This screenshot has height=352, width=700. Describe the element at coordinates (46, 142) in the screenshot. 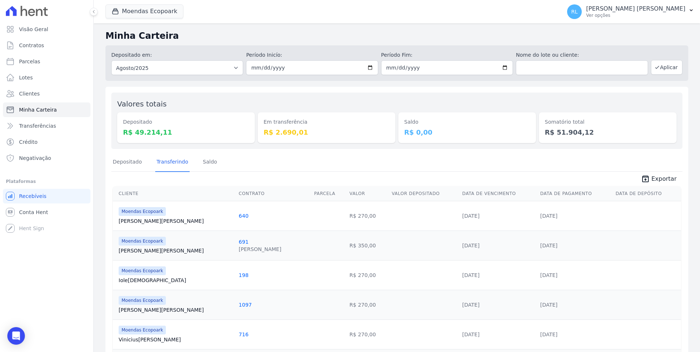

I see `a: Crédito` at that location.